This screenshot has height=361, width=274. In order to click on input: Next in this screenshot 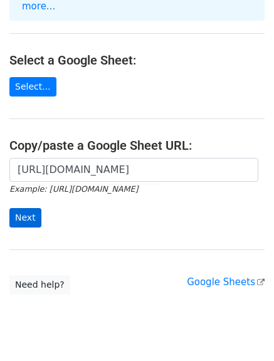, I will do `click(25, 217)`.